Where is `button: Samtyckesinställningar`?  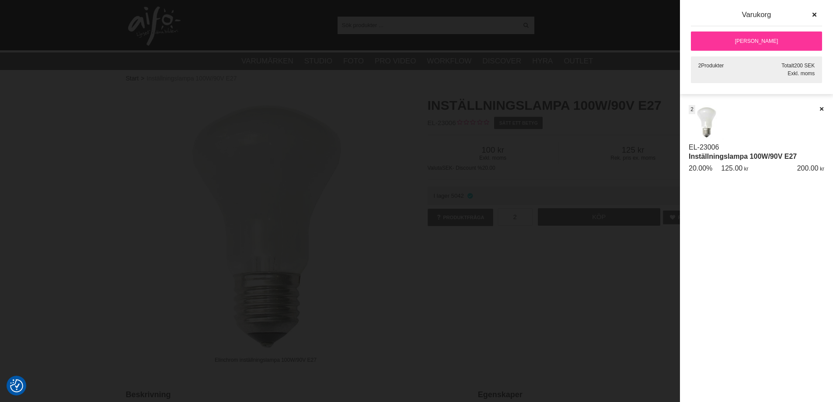
button: Samtyckesinställningar is located at coordinates (17, 385).